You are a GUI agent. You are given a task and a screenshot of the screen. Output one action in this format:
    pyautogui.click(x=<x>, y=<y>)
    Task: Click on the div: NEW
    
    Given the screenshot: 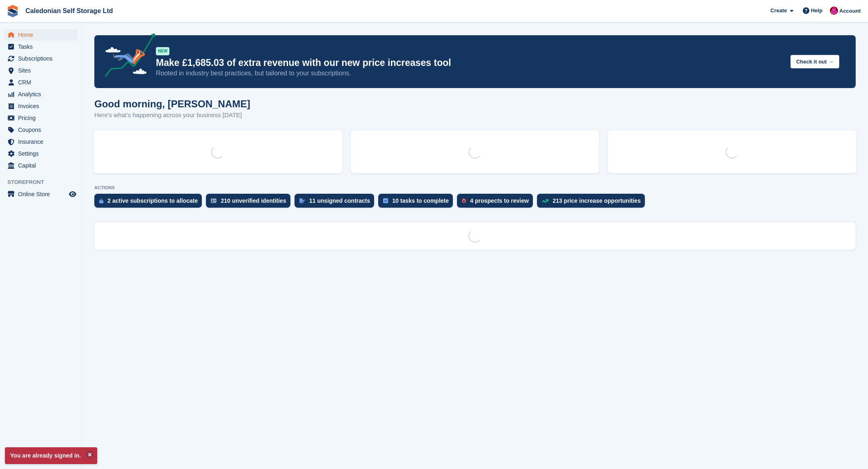 What is the action you would take?
    pyautogui.click(x=162, y=51)
    